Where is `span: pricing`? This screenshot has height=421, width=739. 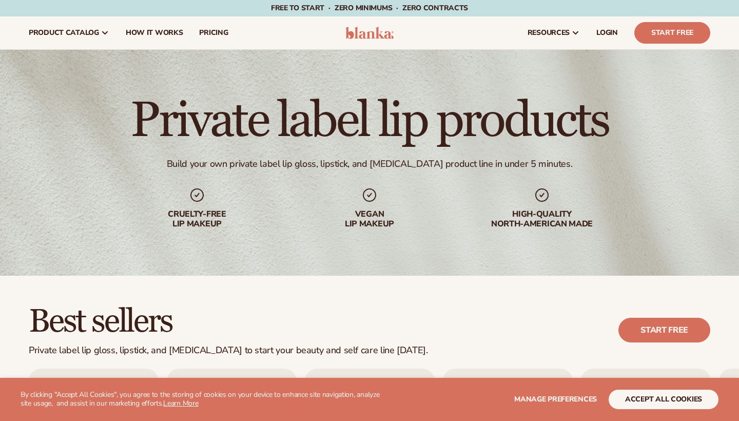
span: pricing is located at coordinates (213, 33).